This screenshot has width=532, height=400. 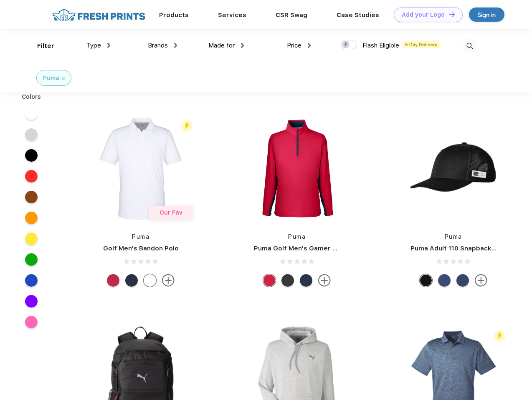 What do you see at coordinates (287, 281) in the screenshot?
I see `div: Puma Black` at bounding box center [287, 281].